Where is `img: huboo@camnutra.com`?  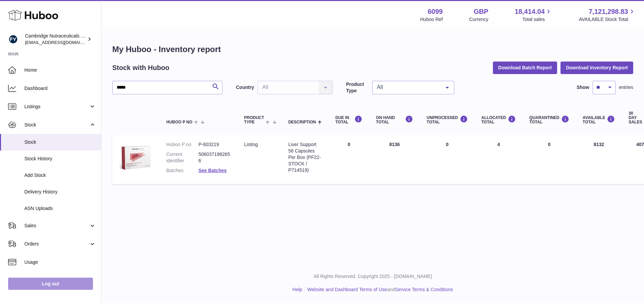
img: huboo@camnutra.com is located at coordinates (13, 39).